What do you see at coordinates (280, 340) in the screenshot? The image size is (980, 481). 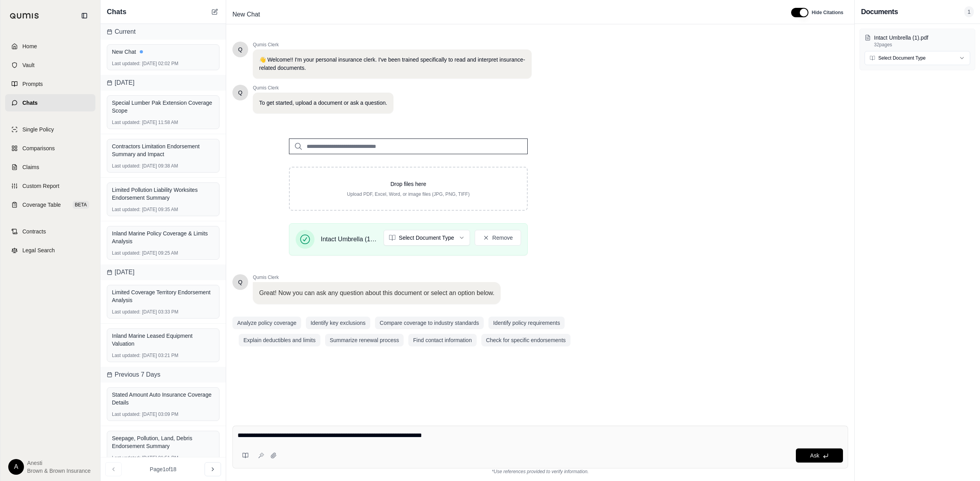 I see `button: Explain deductibles and limits` at bounding box center [280, 340].